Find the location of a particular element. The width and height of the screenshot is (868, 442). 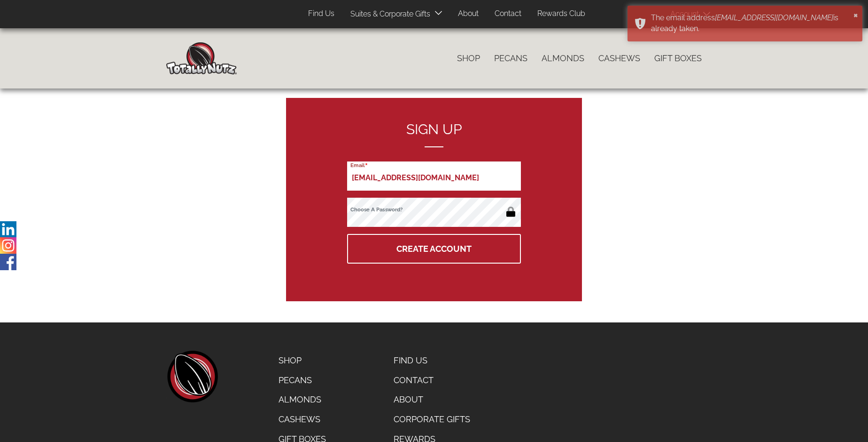

h2: Sign up is located at coordinates (434, 134).